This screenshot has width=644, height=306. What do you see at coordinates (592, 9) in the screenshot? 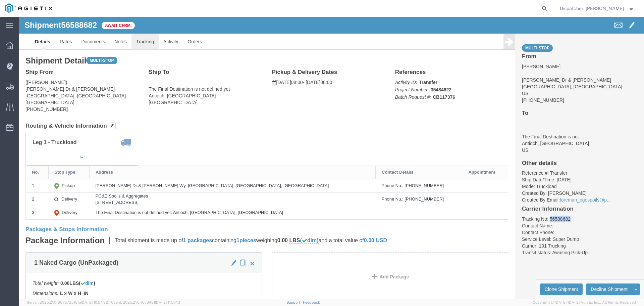
I see `span: Dispatcher - Surinder Athwal` at bounding box center [592, 9].